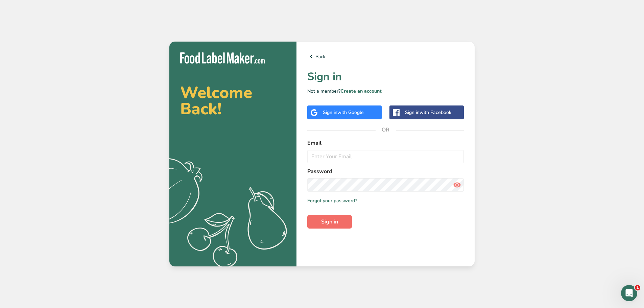  Describe the element at coordinates (330, 222) in the screenshot. I see `button: Sign in` at that location.